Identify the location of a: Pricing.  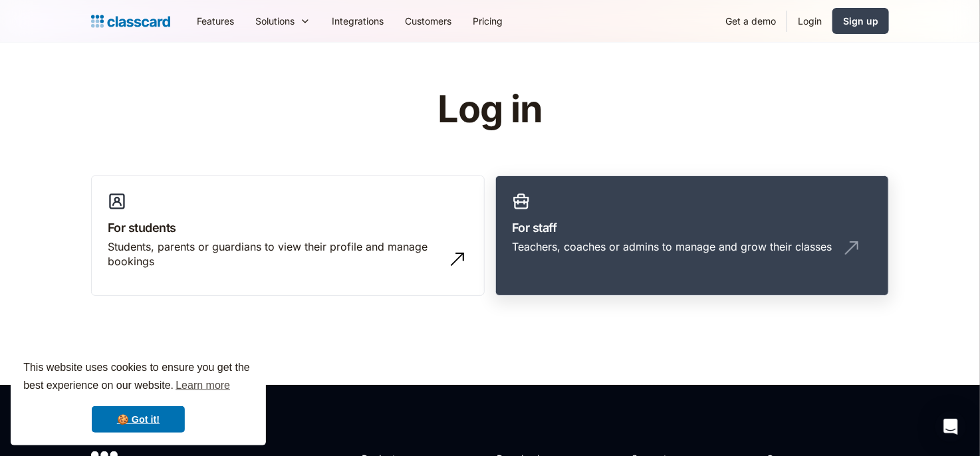
(488, 21).